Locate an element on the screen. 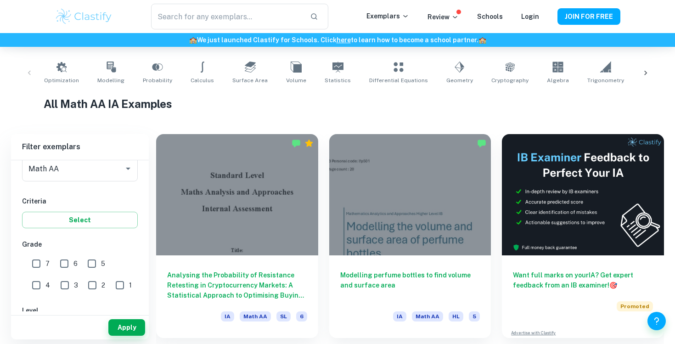 Image resolution: width=675 pixels, height=344 pixels. span: Surface Area is located at coordinates (250, 80).